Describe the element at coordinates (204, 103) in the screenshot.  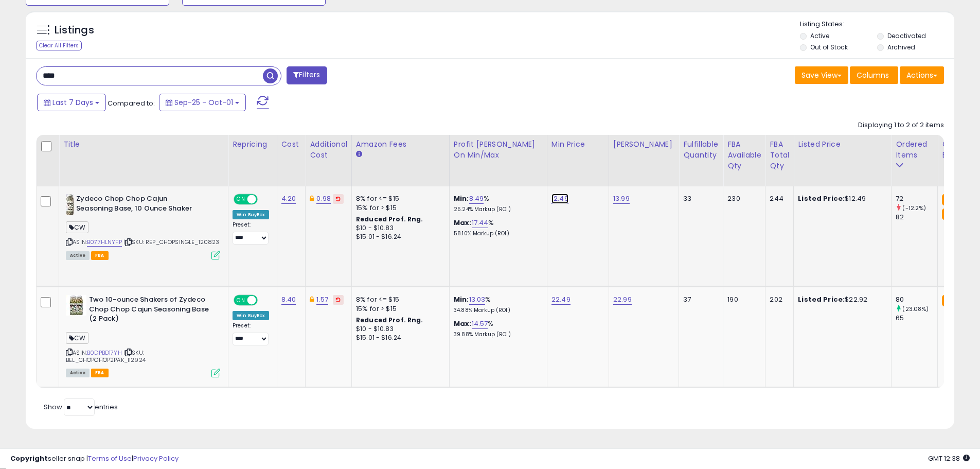
I see `span: Sep-25 - Oct-01` at that location.